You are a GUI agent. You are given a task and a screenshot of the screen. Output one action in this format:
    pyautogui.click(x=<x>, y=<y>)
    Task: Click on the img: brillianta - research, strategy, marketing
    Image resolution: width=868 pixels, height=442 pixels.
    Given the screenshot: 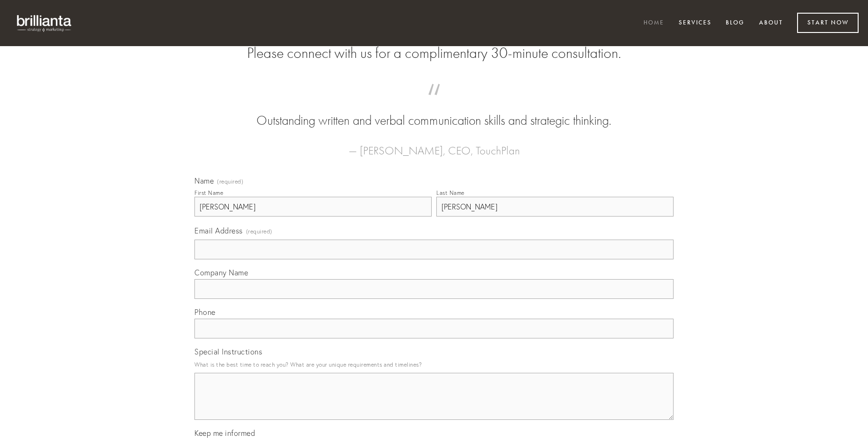 What is the action you would take?
    pyautogui.click(x=45, y=23)
    